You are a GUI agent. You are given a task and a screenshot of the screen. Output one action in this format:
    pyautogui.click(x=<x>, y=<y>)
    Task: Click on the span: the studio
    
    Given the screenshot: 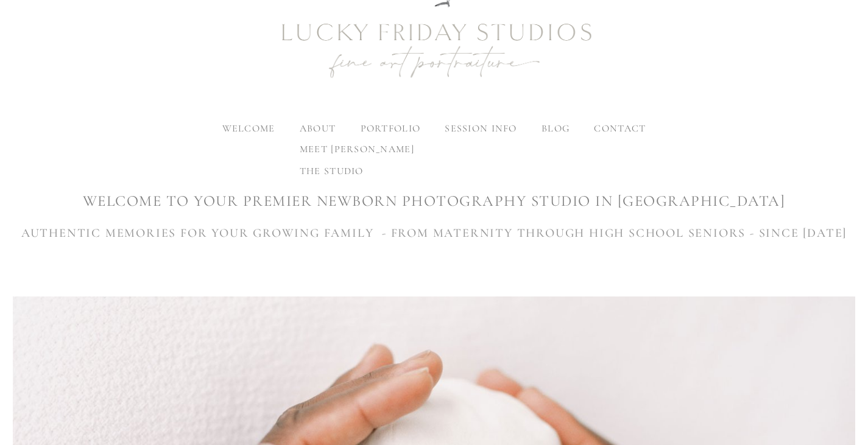 What is the action you would take?
    pyautogui.click(x=331, y=171)
    